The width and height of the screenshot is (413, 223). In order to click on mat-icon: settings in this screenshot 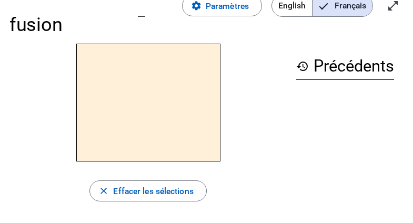, I will do `click(196, 6)`.